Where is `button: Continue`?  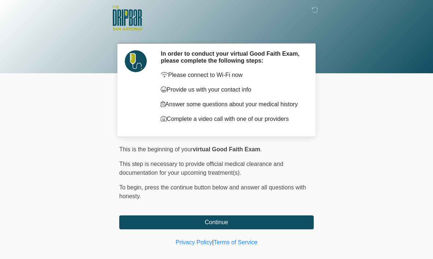 button: Continue is located at coordinates (216, 223).